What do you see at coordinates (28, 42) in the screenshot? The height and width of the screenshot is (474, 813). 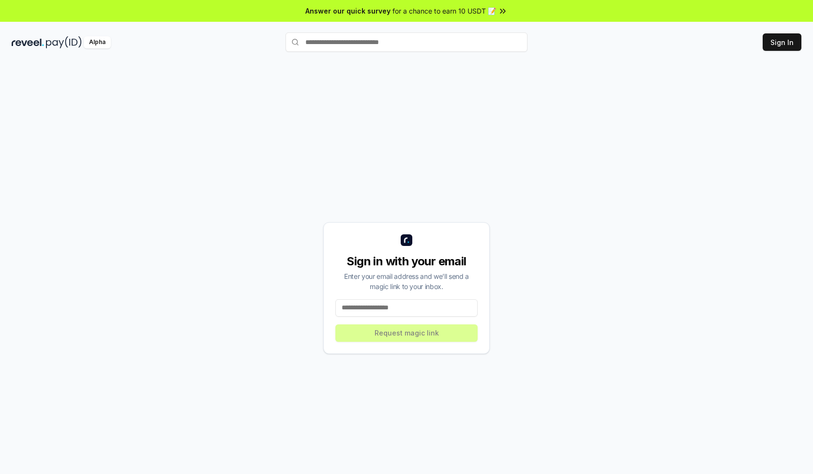 I see `img: reveel_dark` at bounding box center [28, 42].